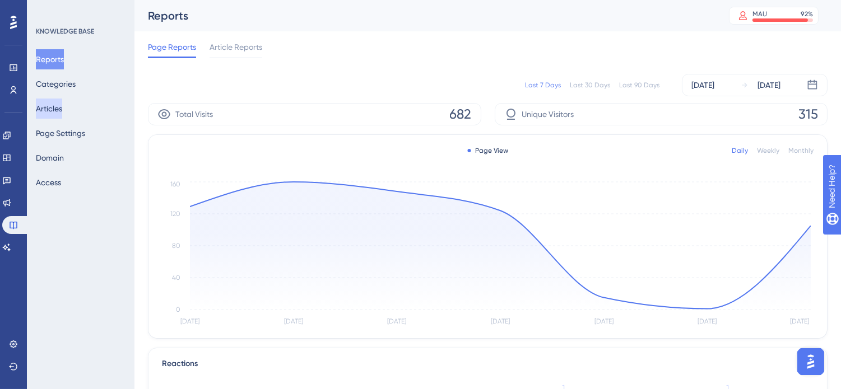  What do you see at coordinates (61, 133) in the screenshot?
I see `button: Page Settings` at bounding box center [61, 133].